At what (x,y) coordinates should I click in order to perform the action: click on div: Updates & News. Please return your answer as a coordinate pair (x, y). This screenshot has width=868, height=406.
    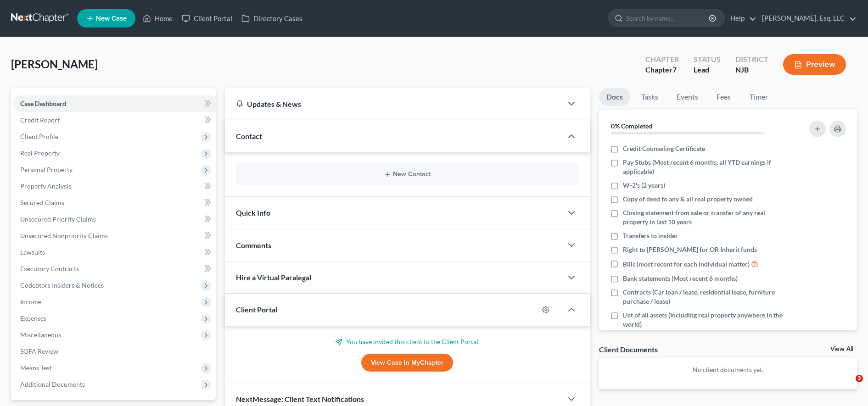
    Looking at the image, I should click on (393, 104).